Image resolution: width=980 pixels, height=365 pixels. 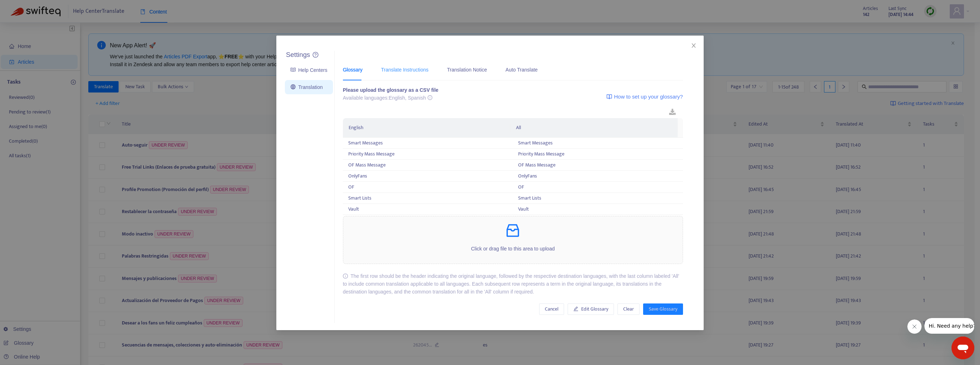 I want to click on a: question-circle, so click(x=315, y=55).